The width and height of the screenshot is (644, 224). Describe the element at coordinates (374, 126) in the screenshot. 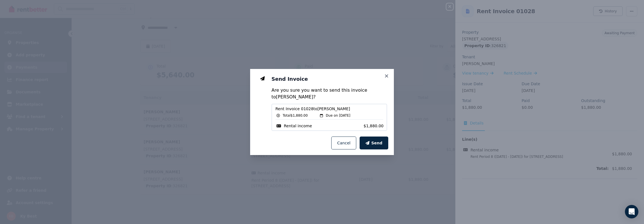

I see `span: $1,880.00` at that location.